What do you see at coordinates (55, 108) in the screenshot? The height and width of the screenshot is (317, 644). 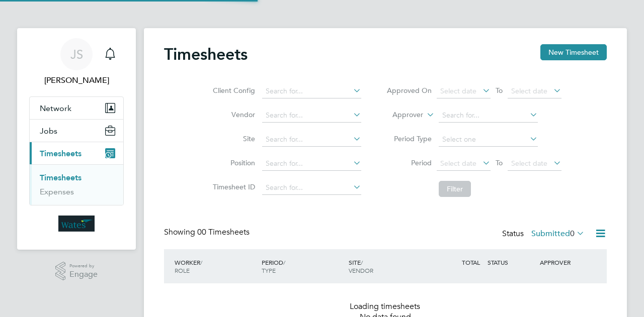 I see `span: Network` at bounding box center [55, 108].